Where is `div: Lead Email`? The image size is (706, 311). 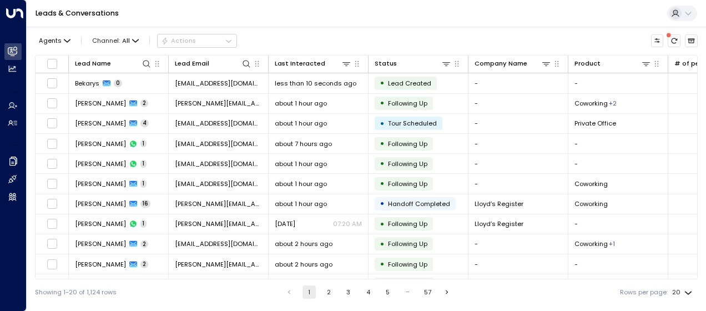
div: Lead Email is located at coordinates (213, 63).